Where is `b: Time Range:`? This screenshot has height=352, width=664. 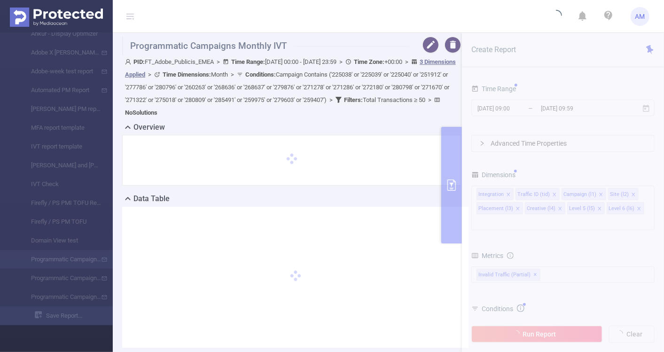 b: Time Range: is located at coordinates (248, 62).